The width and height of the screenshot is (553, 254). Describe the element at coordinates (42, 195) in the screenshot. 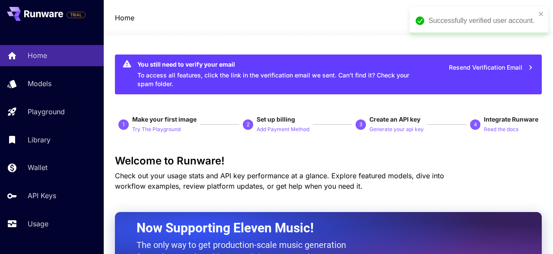

I see `p: API Keys` at that location.